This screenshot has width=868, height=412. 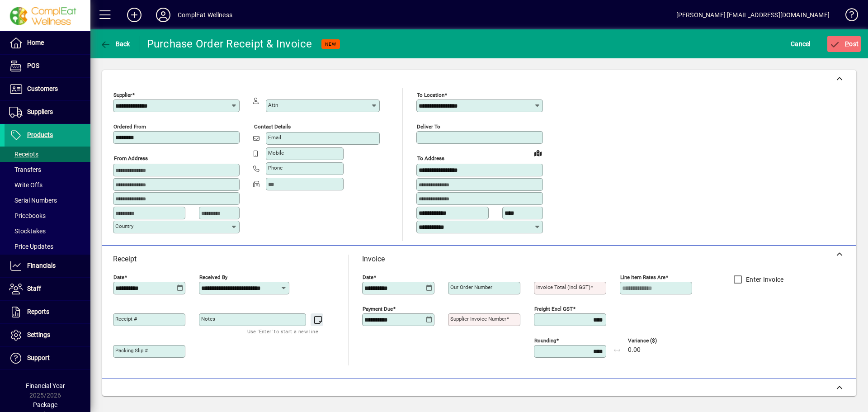 I want to click on button: Post, so click(x=844, y=44).